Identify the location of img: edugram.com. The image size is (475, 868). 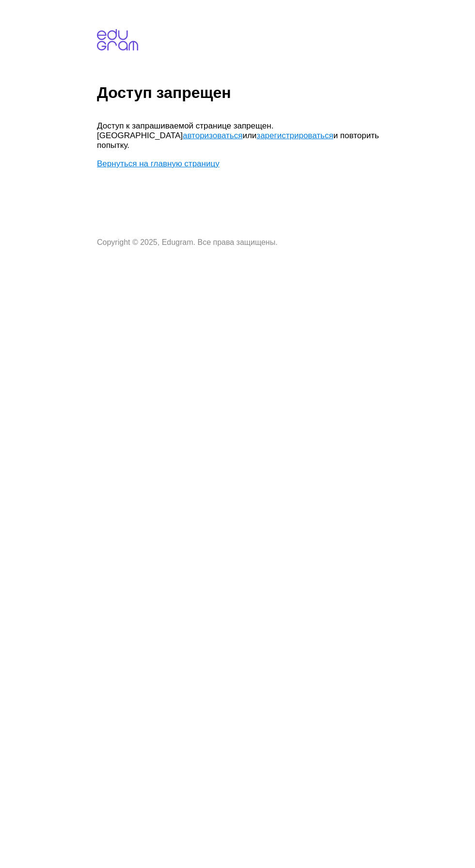
(118, 40).